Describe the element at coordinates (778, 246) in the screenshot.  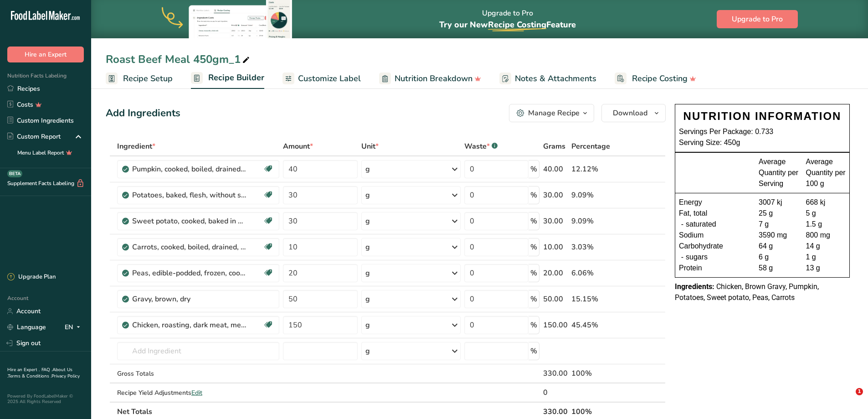
I see `div: 64 g` at that location.